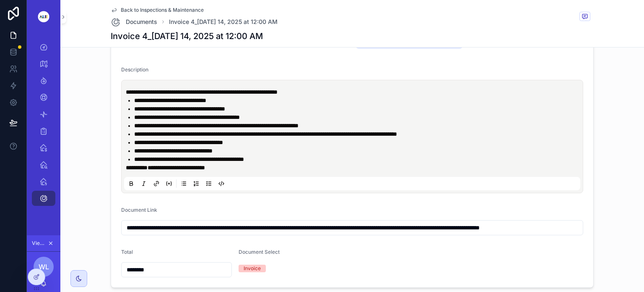 The height and width of the screenshot is (292, 644). Describe the element at coordinates (259, 251) in the screenshot. I see `span: Document Select` at that location.